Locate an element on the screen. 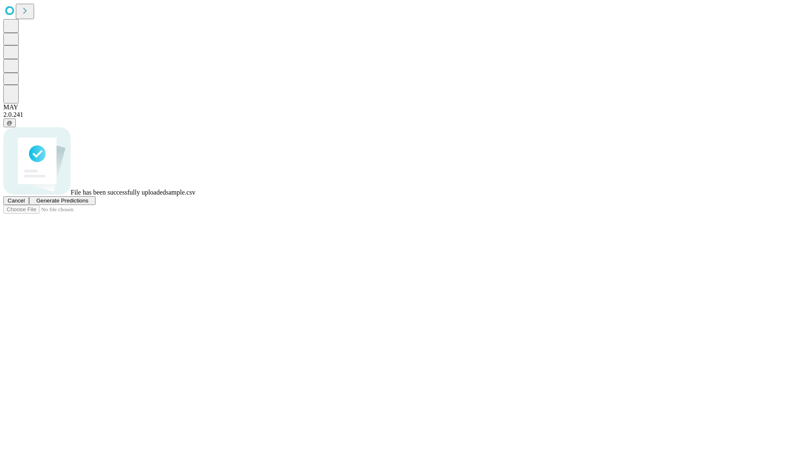 The width and height of the screenshot is (798, 449). span: sample.csv is located at coordinates (180, 192).